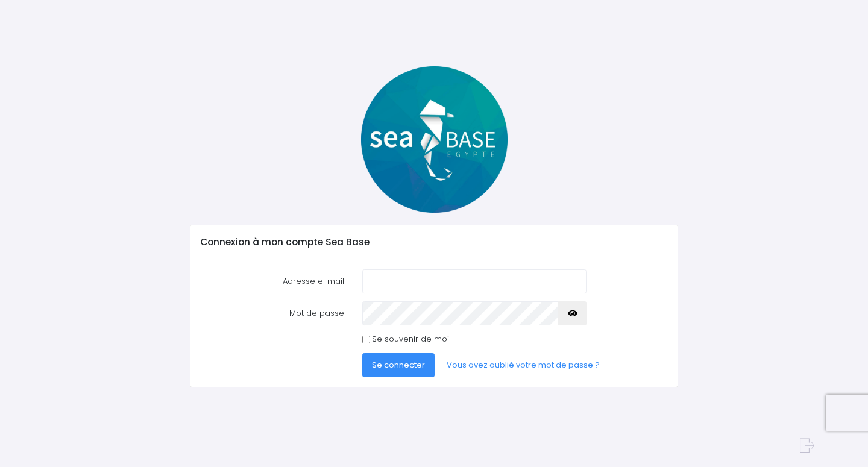  Describe the element at coordinates (410, 340) in the screenshot. I see `label: Se souvenir de moi` at that location.